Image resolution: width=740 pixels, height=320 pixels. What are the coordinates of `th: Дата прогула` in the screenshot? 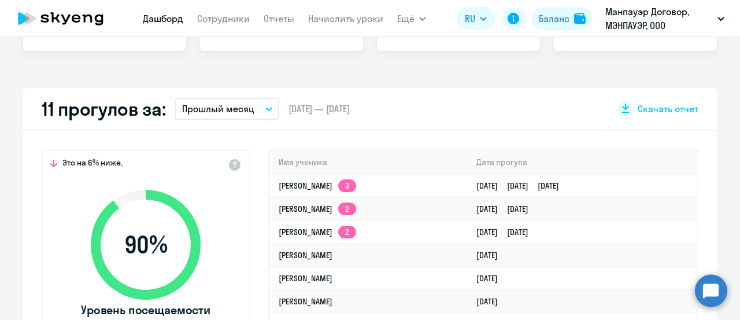 It's located at (582, 162).